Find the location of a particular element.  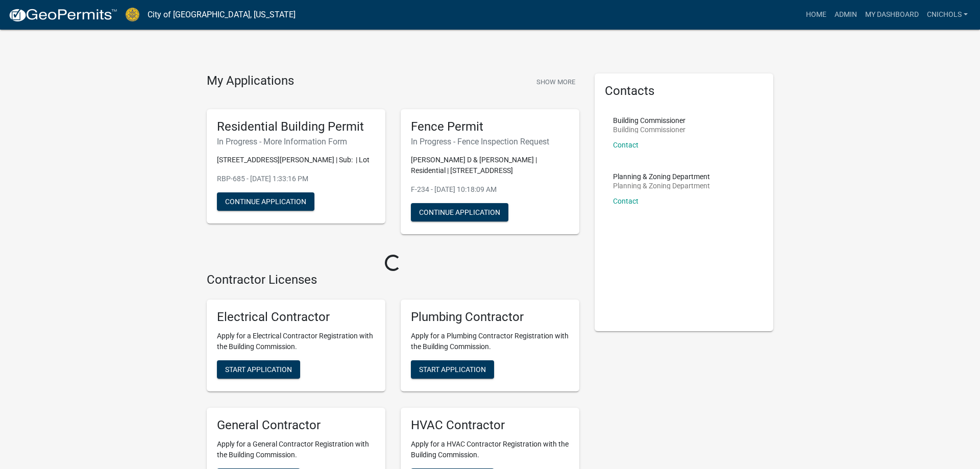

p: Apply for a Plumbing Contractor Registration with the Building Commission. is located at coordinates (490, 341).